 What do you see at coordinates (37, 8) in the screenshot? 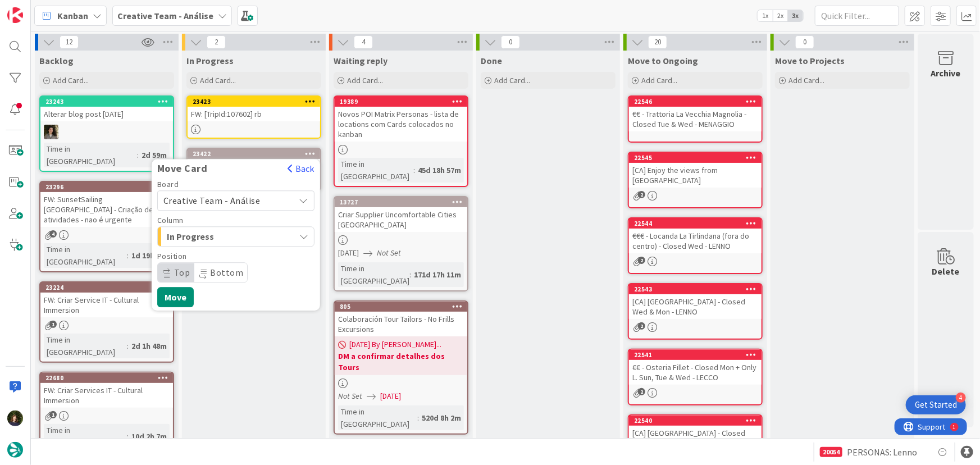
I see `span: Support` at bounding box center [37, 8].